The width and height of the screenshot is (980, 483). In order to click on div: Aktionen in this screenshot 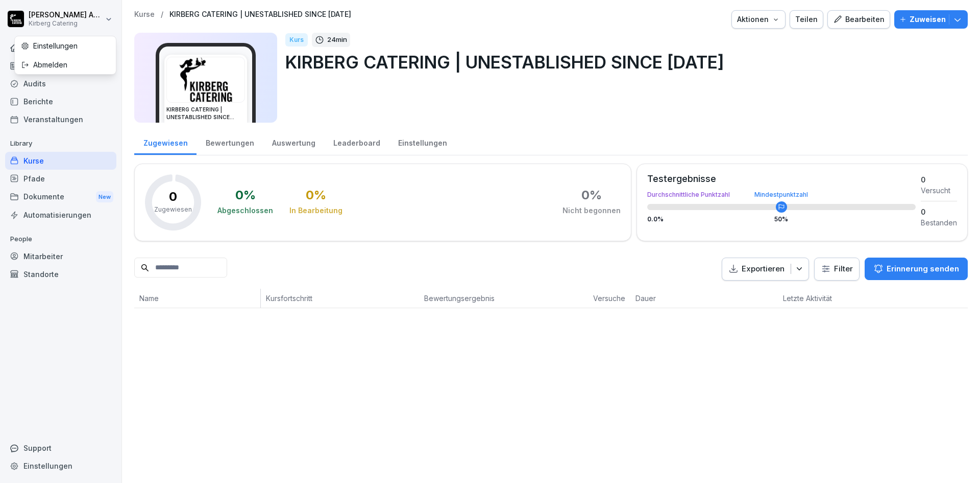, I will do `click(759, 20)`.